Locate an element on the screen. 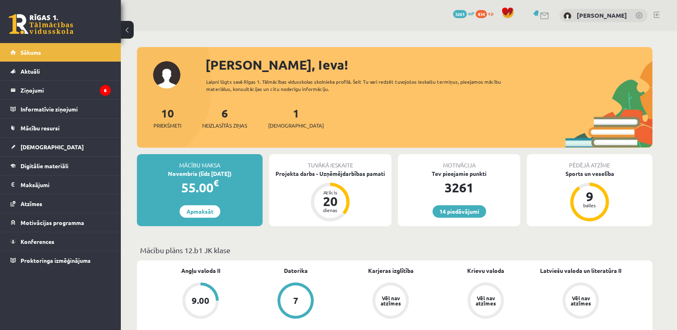 The width and height of the screenshot is (677, 330). img: Ieva Bringina is located at coordinates (567, 16).